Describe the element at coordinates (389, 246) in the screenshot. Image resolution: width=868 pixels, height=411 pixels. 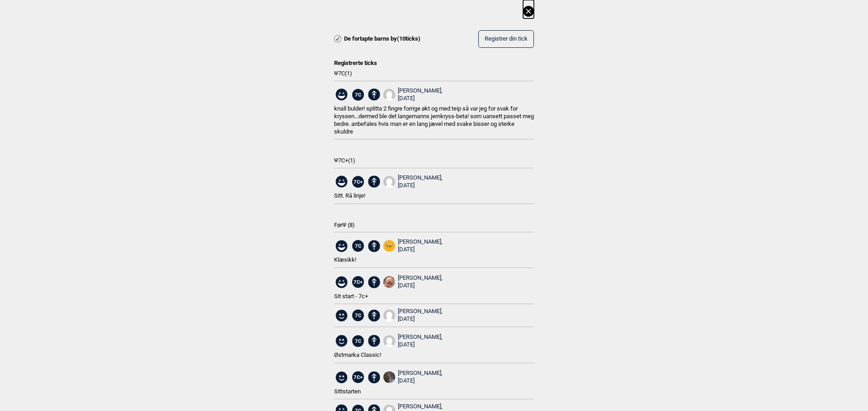
I see `img: Jake square` at that location.